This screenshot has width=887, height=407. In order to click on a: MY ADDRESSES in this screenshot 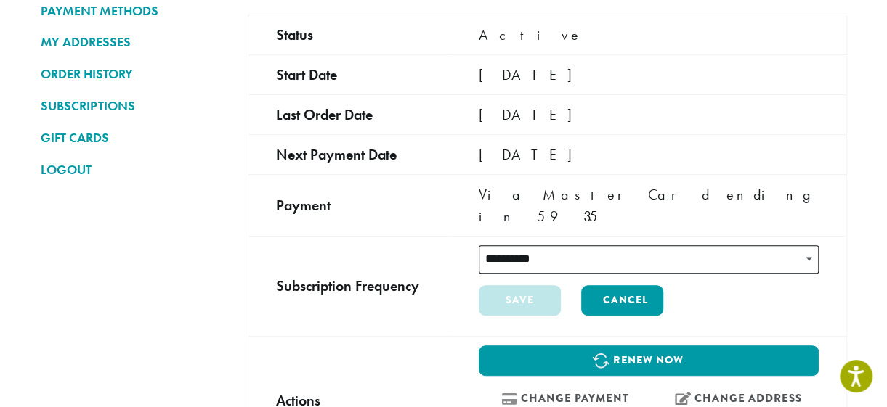, I will do `click(133, 42)`.